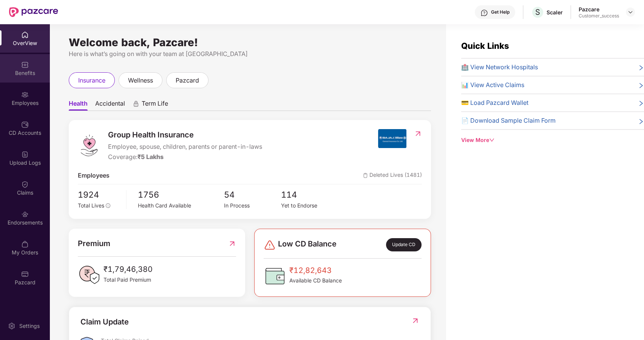  I want to click on img: svg+xml;base64,PHN2ZyBpZD0iQ0RfQWNjb3VudHMiIGRhdGEtbmFtZT0iQ0QgQWNjb3VudHMiIHhtbG5zPSJodHRwOi8vd3..., so click(25, 125).